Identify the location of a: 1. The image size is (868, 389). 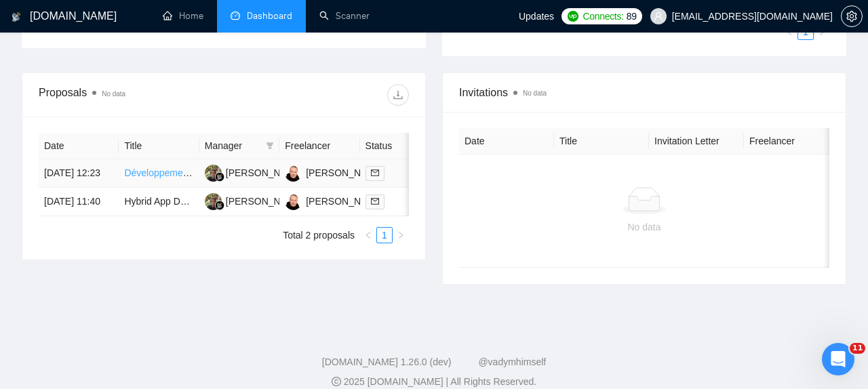
(385, 235).